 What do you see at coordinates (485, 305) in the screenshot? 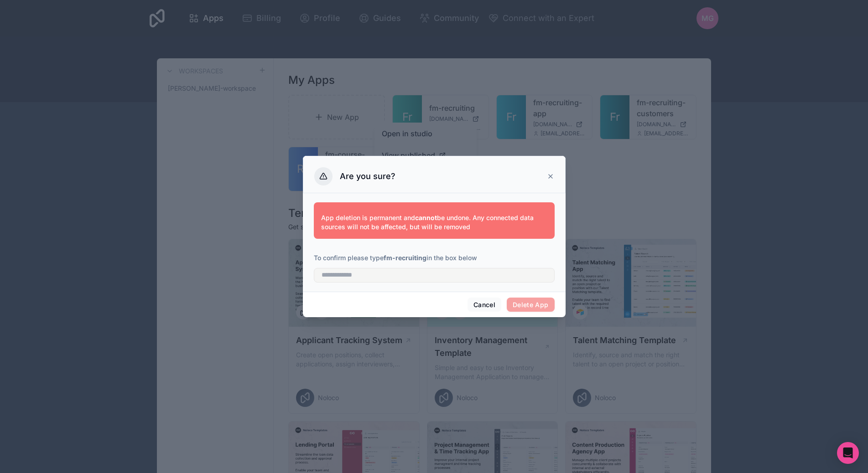
I see `button: Cancel` at bounding box center [485, 305].